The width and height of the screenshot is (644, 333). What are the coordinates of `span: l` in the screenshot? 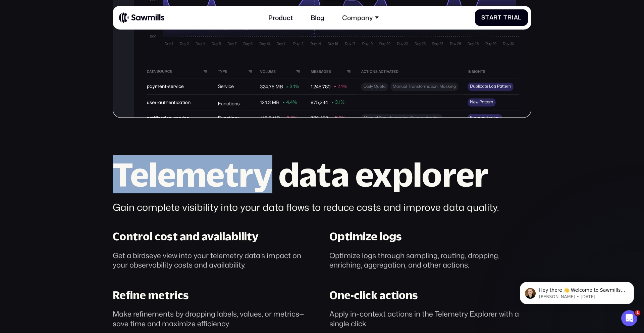 It's located at (520, 18).